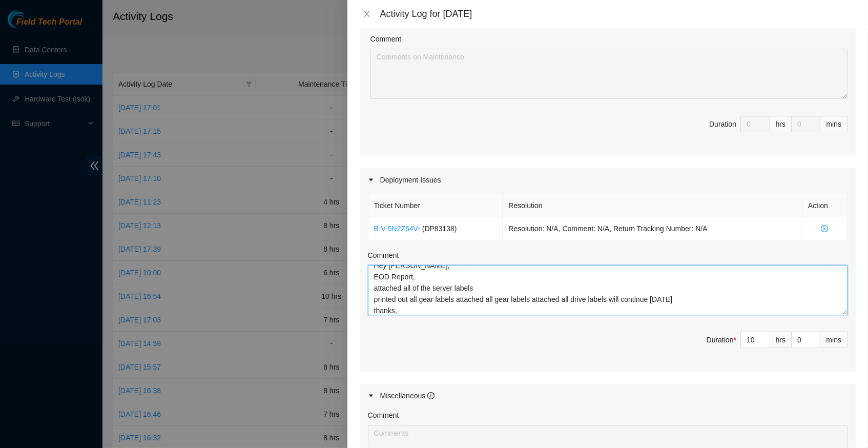  I want to click on a: B-V-5N2Z64V, so click(396, 229).